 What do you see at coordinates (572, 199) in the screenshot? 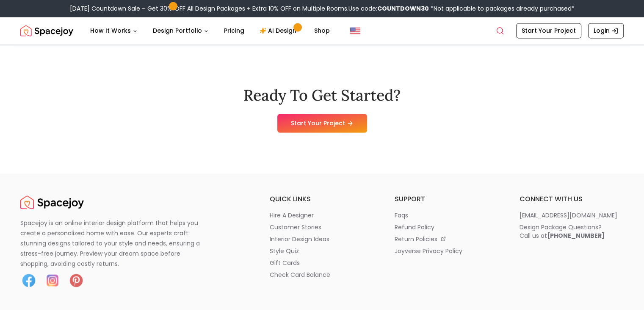
I see `h6: connect with us` at bounding box center [572, 199].